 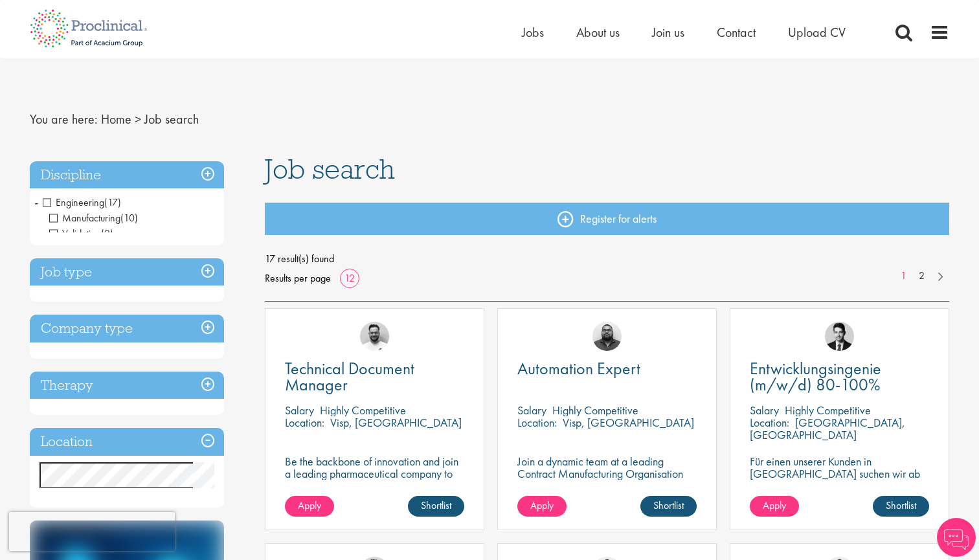 I want to click on div: Job type, so click(x=127, y=272).